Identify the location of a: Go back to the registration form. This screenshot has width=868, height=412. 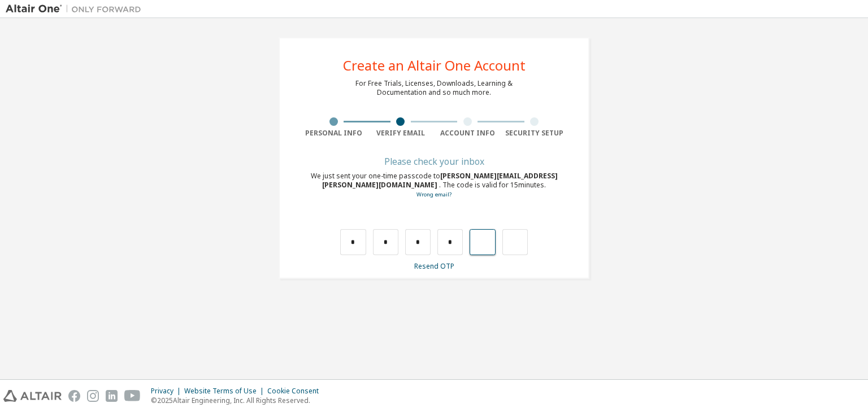
(434, 195).